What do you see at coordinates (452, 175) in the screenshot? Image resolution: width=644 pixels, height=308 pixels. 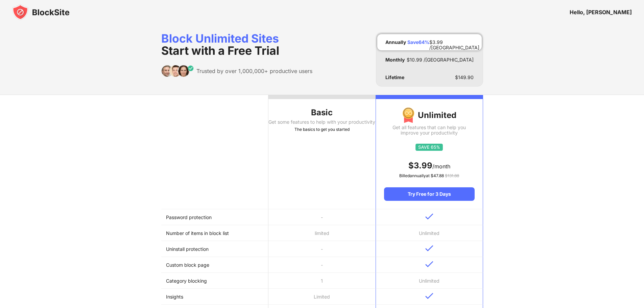 I see `span: $ 131.88` at bounding box center [452, 175].